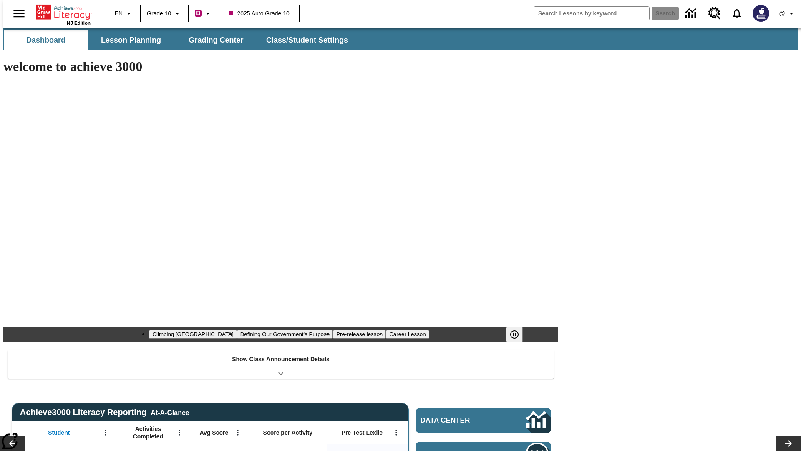 This screenshot has width=801, height=451. I want to click on span: Grade 10, so click(159, 13).